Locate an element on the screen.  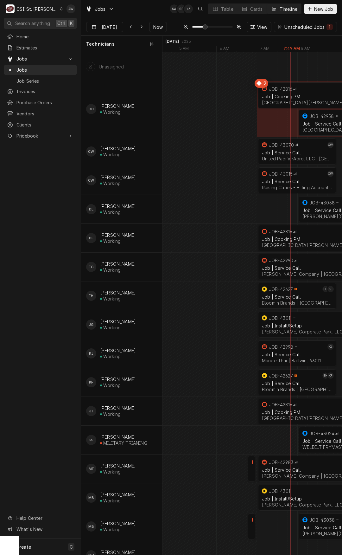
div: SP is located at coordinates (182, 9).